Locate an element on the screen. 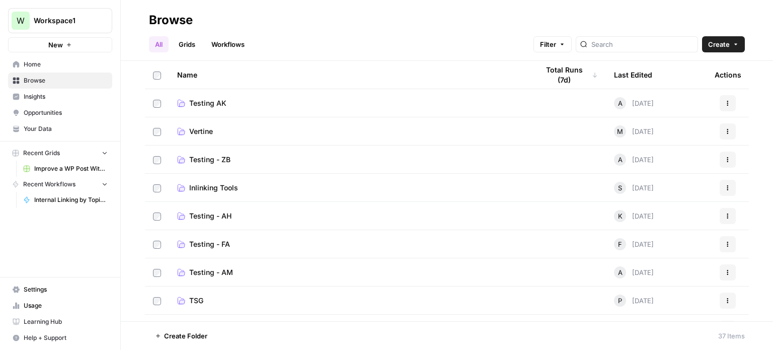  a: Vertine is located at coordinates (350, 131).